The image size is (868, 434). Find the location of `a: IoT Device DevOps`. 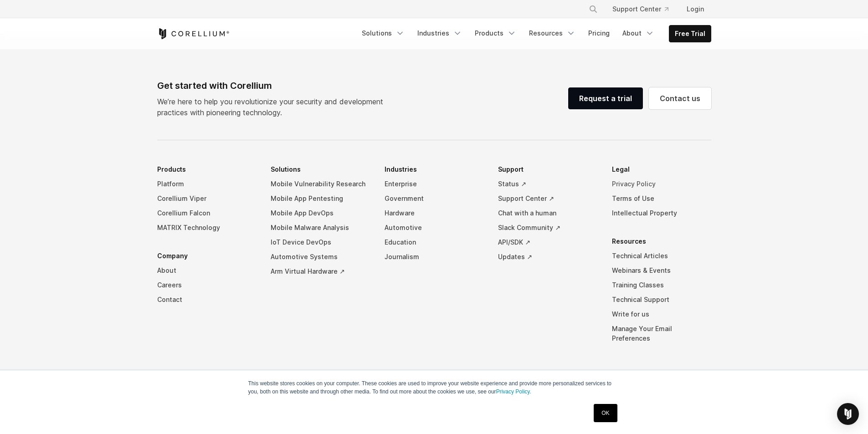

a: IoT Device DevOps is located at coordinates (320, 242).